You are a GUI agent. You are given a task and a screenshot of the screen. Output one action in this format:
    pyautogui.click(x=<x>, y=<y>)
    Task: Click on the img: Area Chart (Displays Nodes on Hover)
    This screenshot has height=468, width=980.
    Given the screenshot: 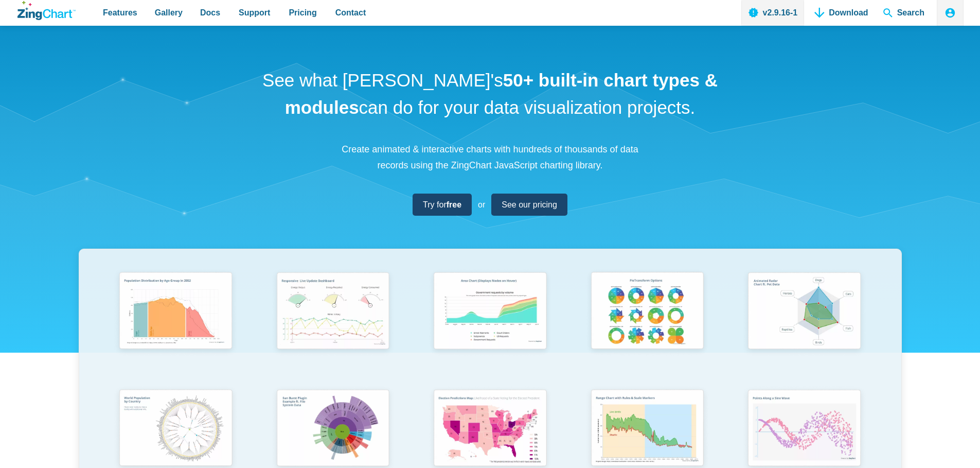 What is the action you would take?
    pyautogui.click(x=490, y=312)
    